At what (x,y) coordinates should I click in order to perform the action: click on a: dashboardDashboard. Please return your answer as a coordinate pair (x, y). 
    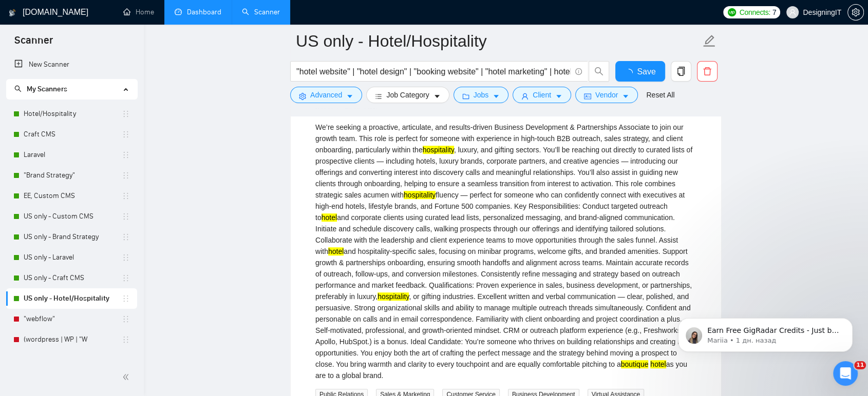
    Looking at the image, I should click on (197, 11).